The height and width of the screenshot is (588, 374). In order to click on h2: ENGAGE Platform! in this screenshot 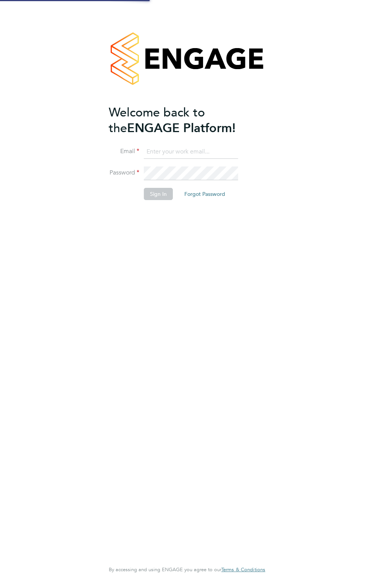, I will do `click(183, 120)`.